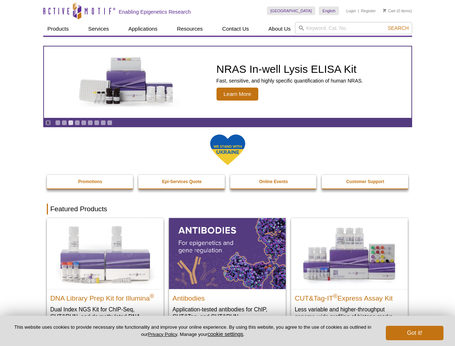 Image resolution: width=455 pixels, height=346 pixels. What do you see at coordinates (365, 181) in the screenshot?
I see `strong: Customer Support` at bounding box center [365, 181].